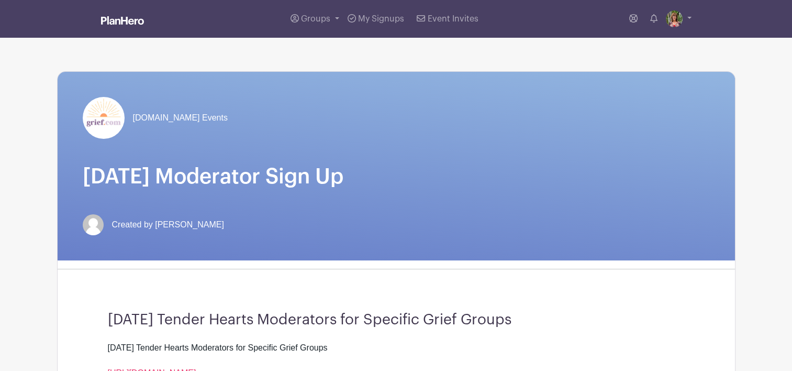  Describe the element at coordinates (104, 118) in the screenshot. I see `img: grief-logo-planhero.png` at that location.